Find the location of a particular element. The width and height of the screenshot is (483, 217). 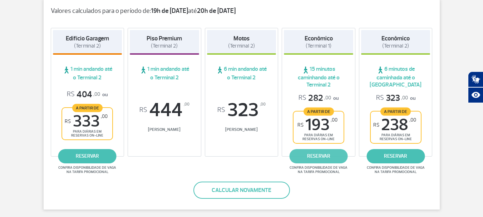

span: 333 is located at coordinates (86, 121).